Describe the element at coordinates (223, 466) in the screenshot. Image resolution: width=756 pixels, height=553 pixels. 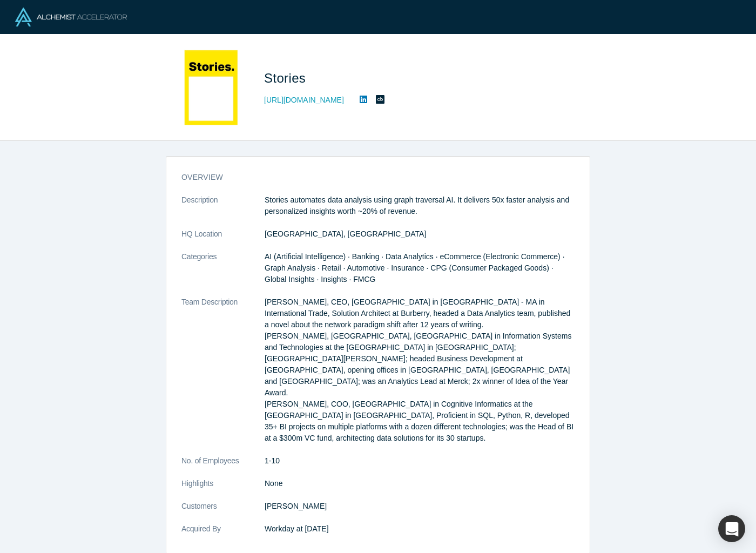
I see `dt: No. of Employees` at that location.